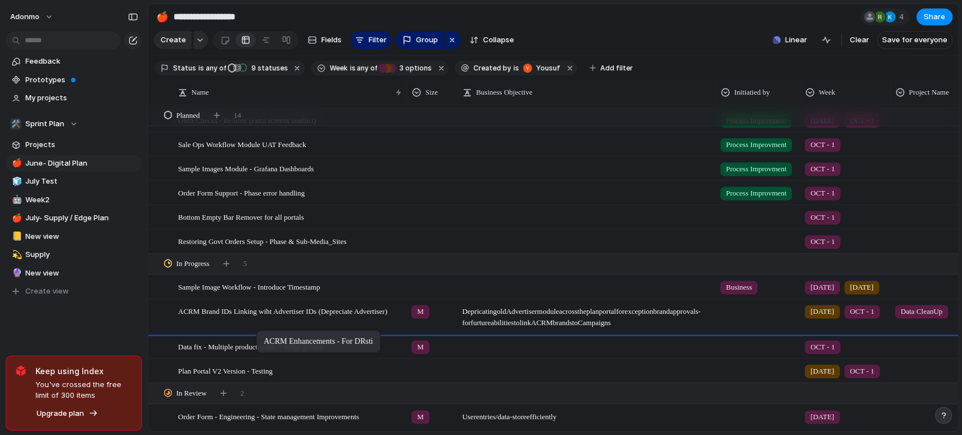 The width and height of the screenshot is (962, 435). What do you see at coordinates (427, 40) in the screenshot?
I see `span: Group` at bounding box center [427, 40].